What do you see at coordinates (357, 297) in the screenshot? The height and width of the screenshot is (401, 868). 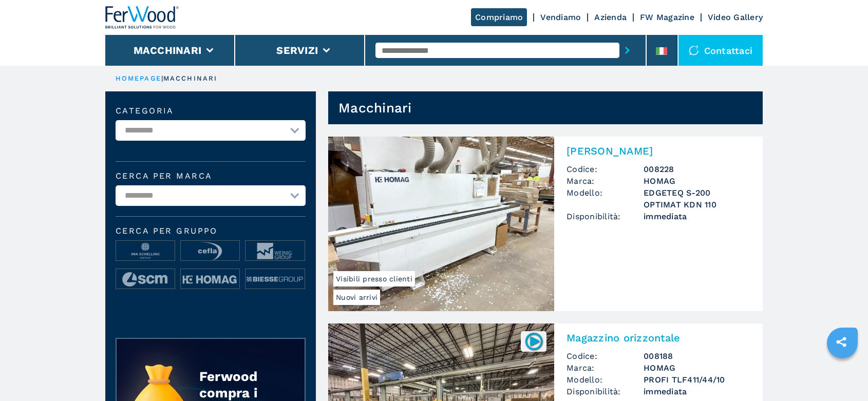 I see `span: Nuovi arrivi` at bounding box center [357, 297].